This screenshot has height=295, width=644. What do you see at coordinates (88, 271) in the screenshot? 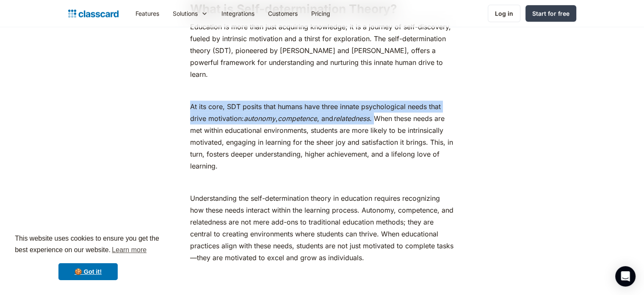
I see `a: dismiss cookie message` at bounding box center [88, 271].